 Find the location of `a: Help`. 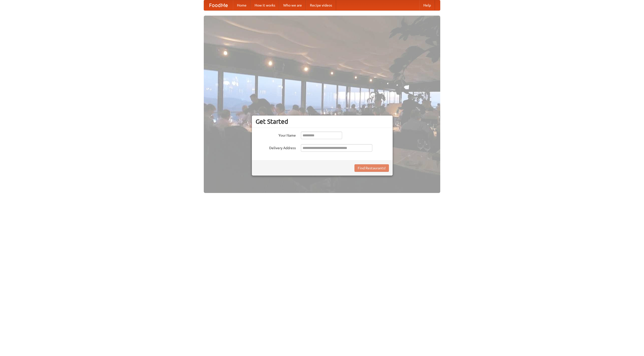

a: Help is located at coordinates (427, 5).